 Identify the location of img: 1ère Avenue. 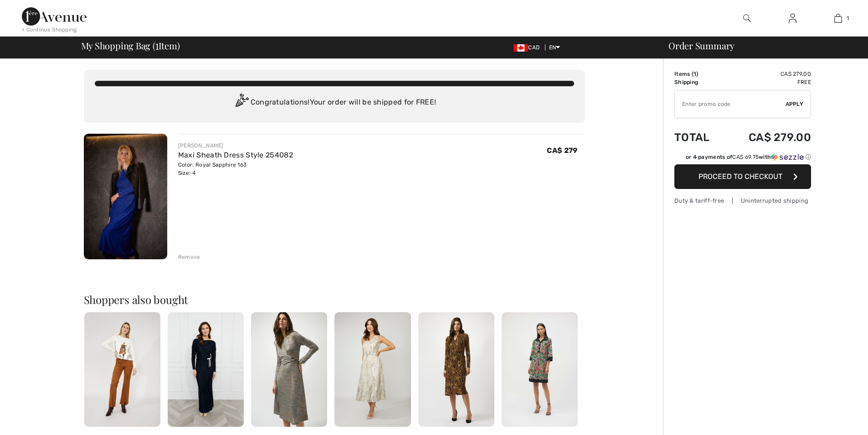
(54, 16).